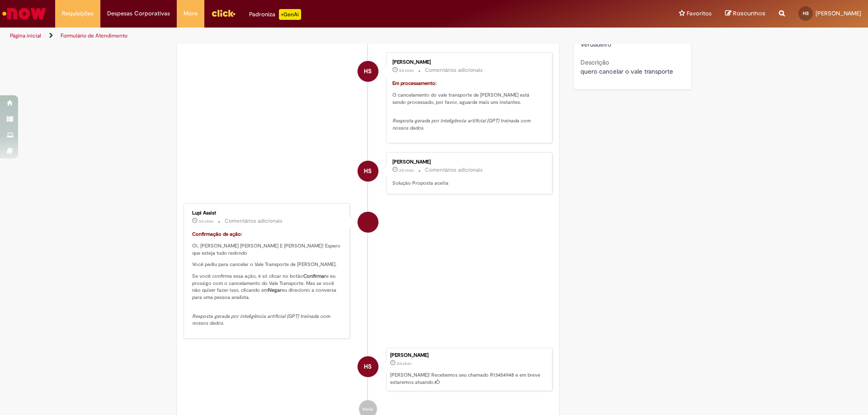 The width and height of the screenshot is (868, 415). I want to click on time: 28/08/2025 04:12:20, so click(406, 171).